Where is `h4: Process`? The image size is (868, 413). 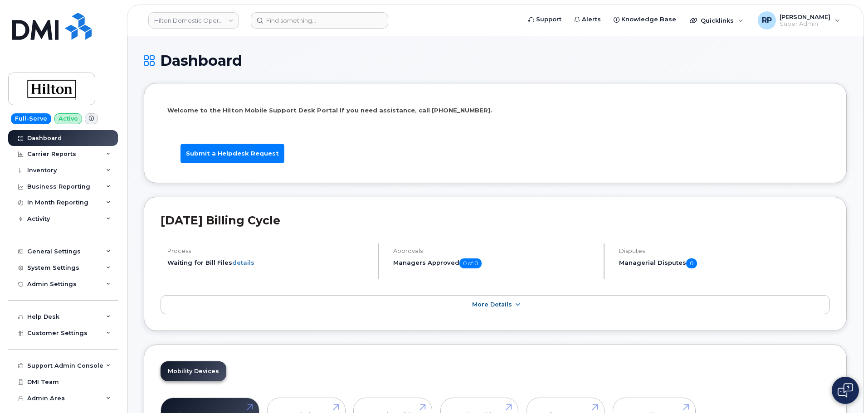
h4: Process is located at coordinates (268, 250).